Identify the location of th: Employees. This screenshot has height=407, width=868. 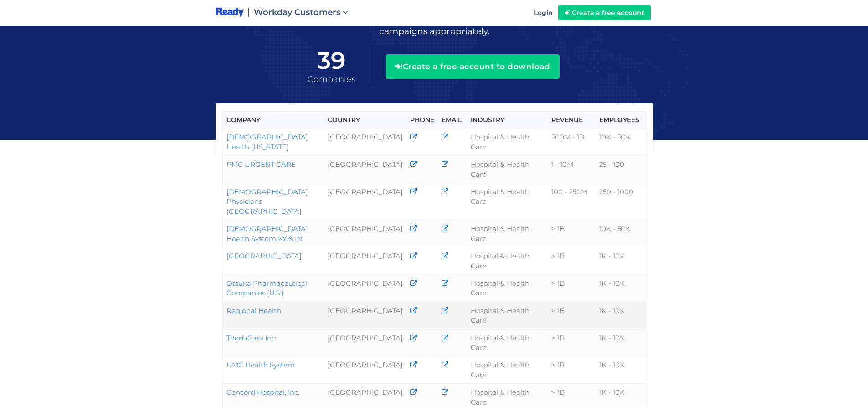
(621, 120).